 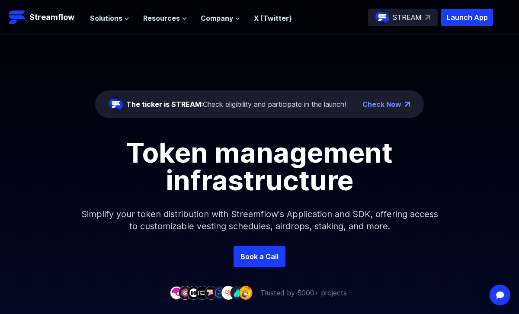 What do you see at coordinates (407, 17) in the screenshot?
I see `p: STREAM` at bounding box center [407, 17].